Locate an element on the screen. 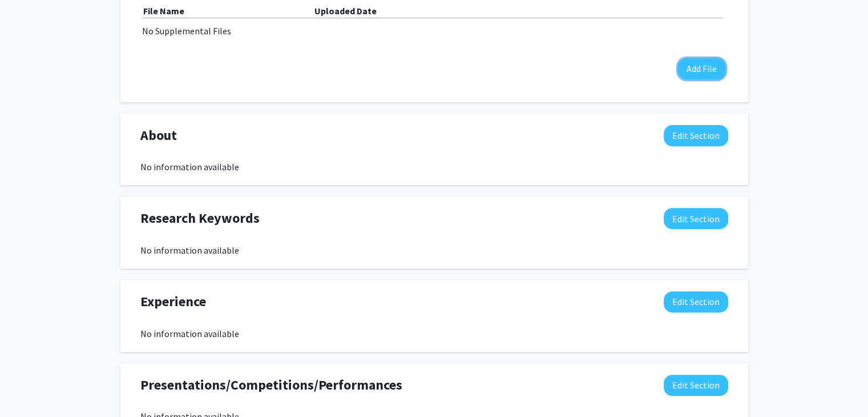 The height and width of the screenshot is (417, 868). span: Research Keywords is located at coordinates (200, 218).